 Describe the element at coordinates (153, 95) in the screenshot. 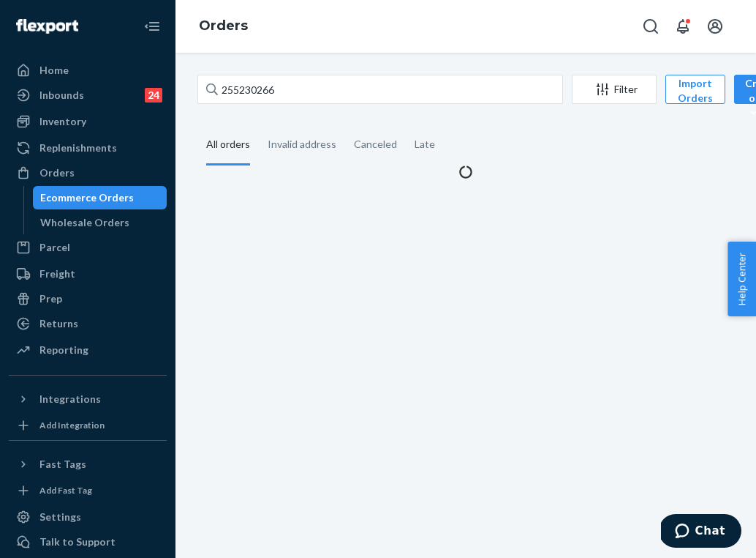

I see `div: 24` at that location.